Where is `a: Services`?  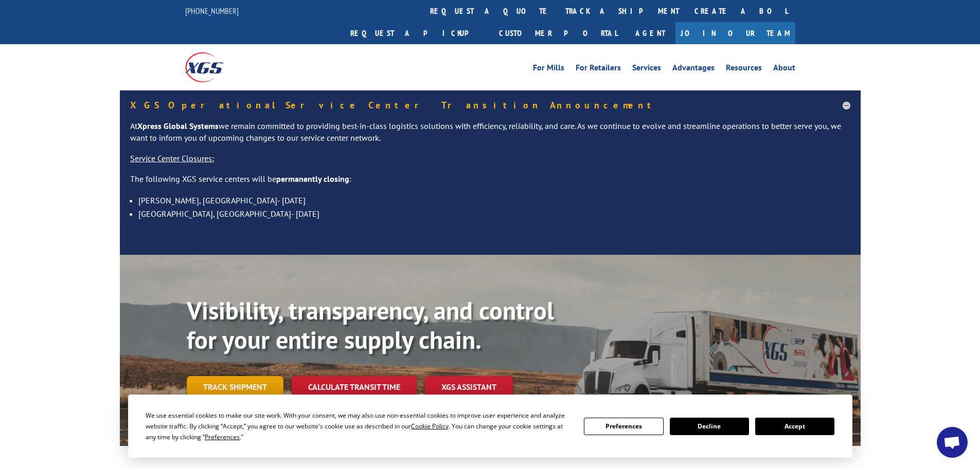 a: Services is located at coordinates (647, 69).